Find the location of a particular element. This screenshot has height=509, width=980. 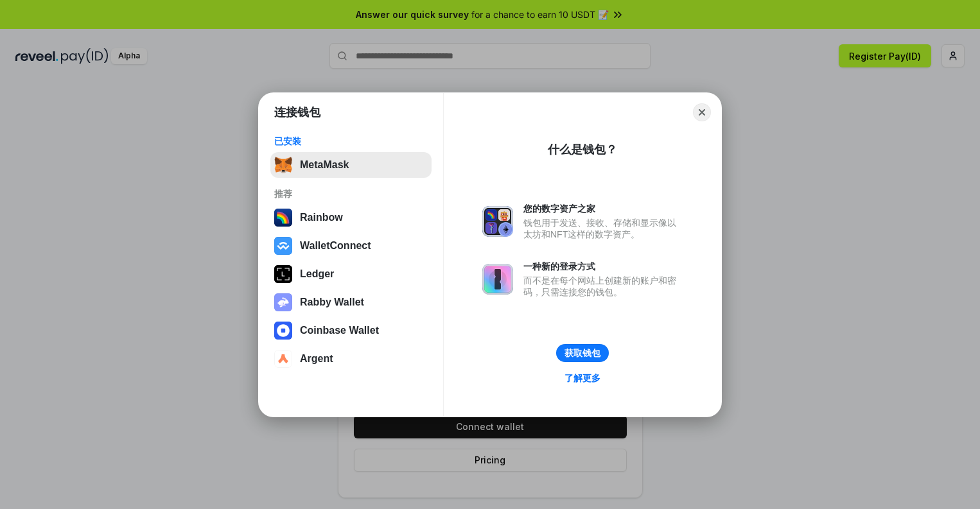

div: Argent is located at coordinates (316, 359).